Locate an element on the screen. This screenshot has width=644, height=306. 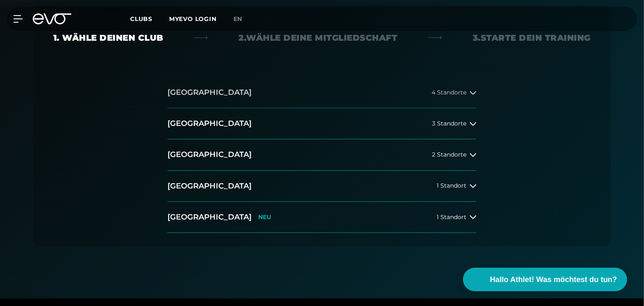
span: 2 Standorte is located at coordinates (449, 155).